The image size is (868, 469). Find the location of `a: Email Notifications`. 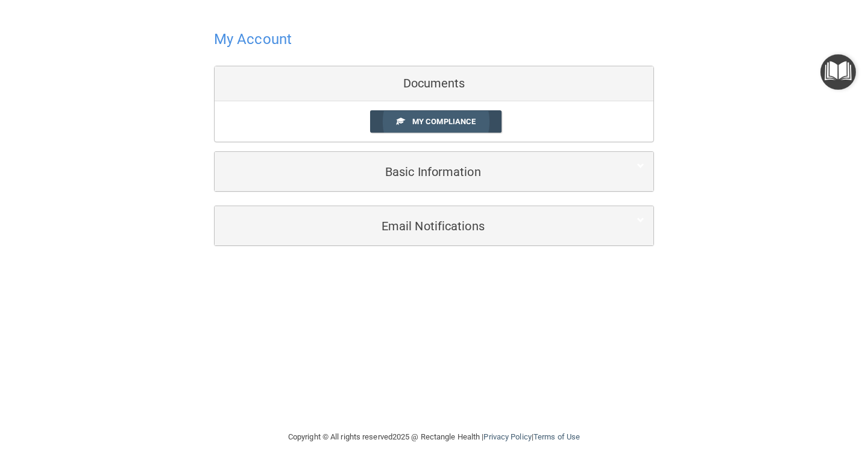

a: Email Notifications is located at coordinates (434, 225).